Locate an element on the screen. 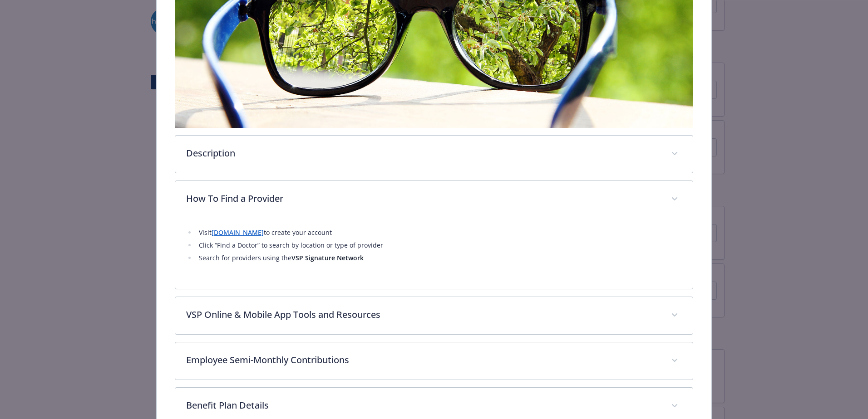 The width and height of the screenshot is (868, 419). li: Click “Find a Doctor” to search by location or type of provider is located at coordinates (439, 246).